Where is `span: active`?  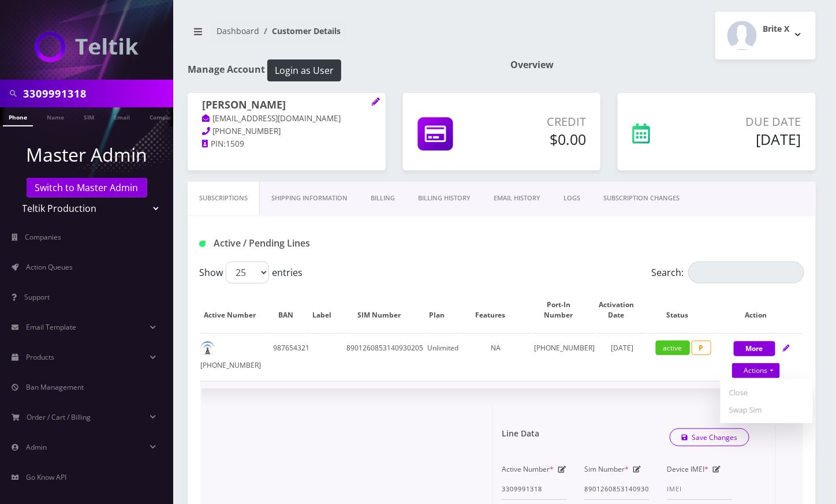
span: active is located at coordinates (673, 347).